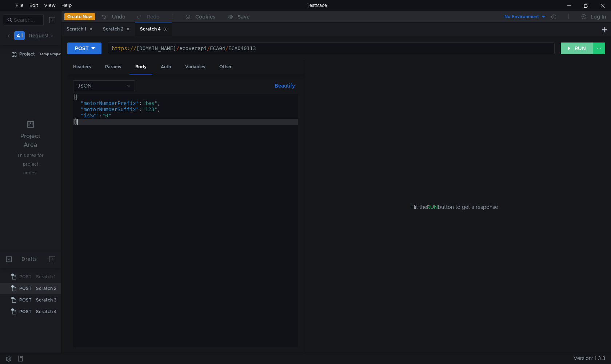 This screenshot has width=611, height=364. Describe the element at coordinates (79, 17) in the screenshot. I see `button: Create New` at that location.